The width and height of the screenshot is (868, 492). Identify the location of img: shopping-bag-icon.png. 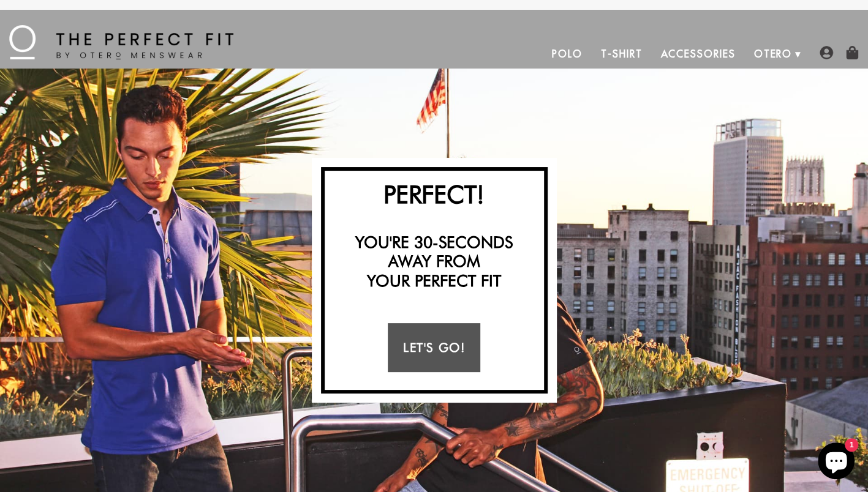
(852, 53).